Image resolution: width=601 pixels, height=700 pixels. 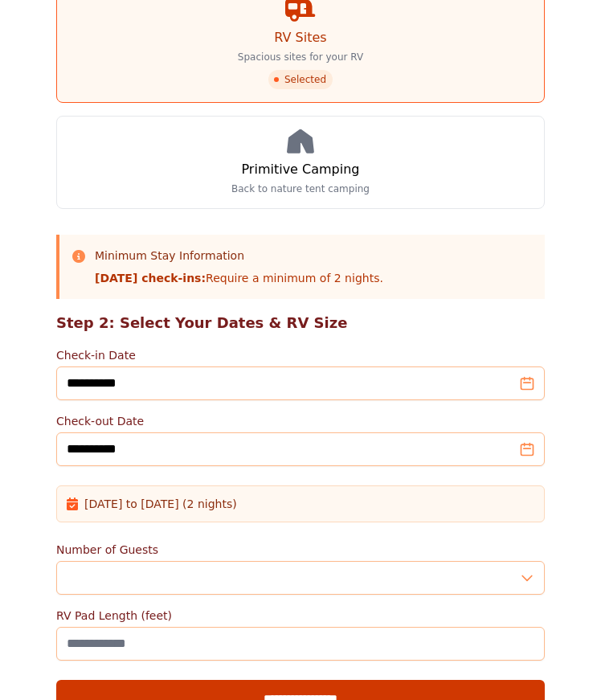 I want to click on p: Back to nature tent camping, so click(x=301, y=189).